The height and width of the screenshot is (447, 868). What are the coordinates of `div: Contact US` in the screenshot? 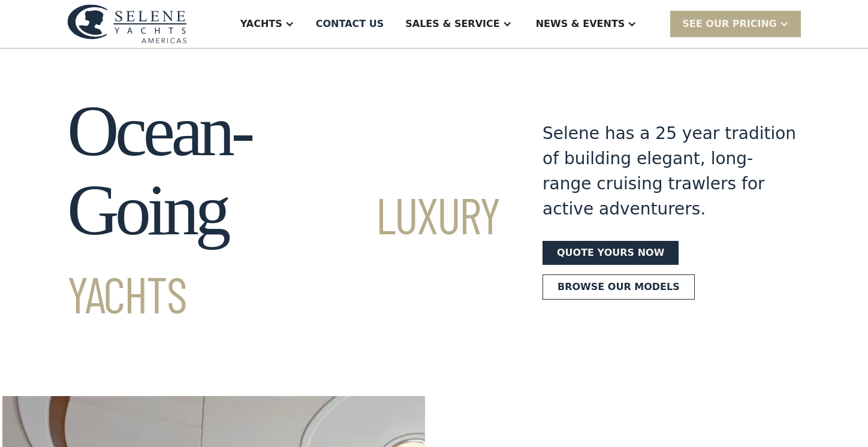 It's located at (350, 24).